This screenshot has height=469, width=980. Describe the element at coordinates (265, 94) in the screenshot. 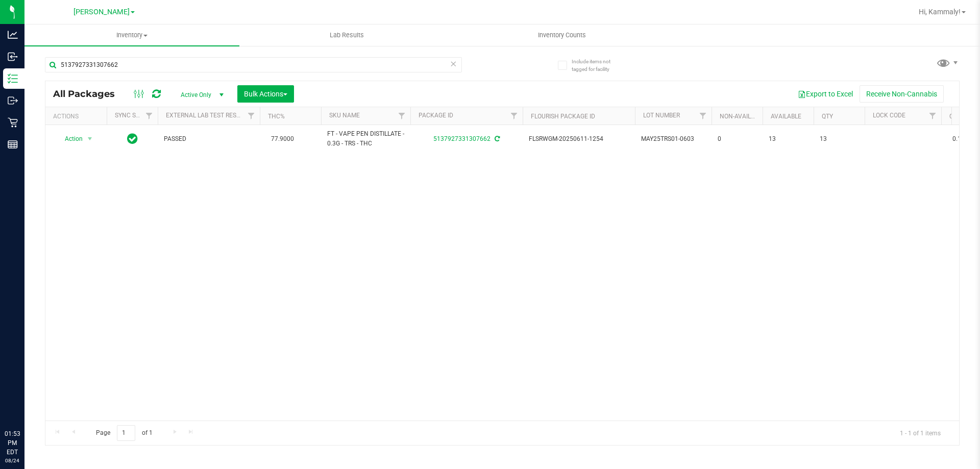

I see `span: Bulk Actions` at that location.